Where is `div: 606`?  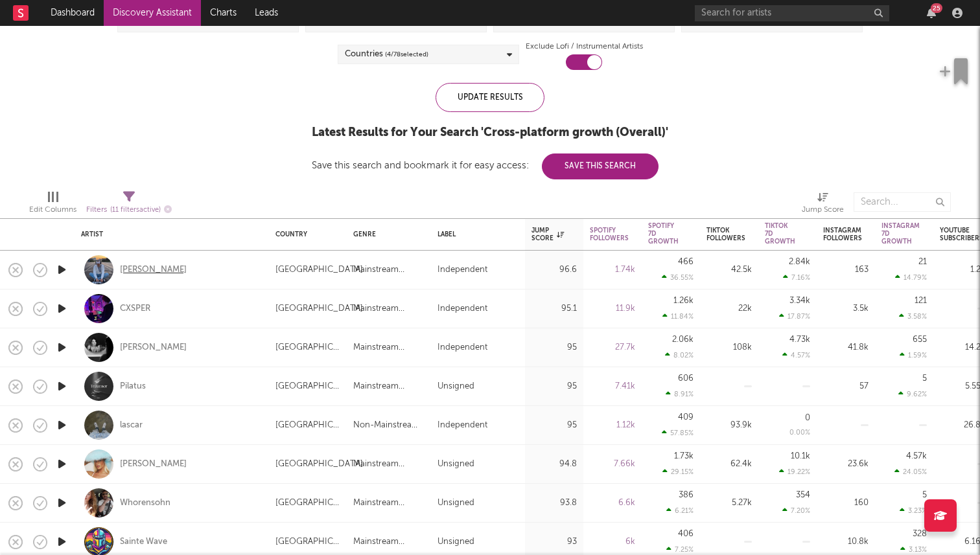
div: 606 is located at coordinates (686, 379).